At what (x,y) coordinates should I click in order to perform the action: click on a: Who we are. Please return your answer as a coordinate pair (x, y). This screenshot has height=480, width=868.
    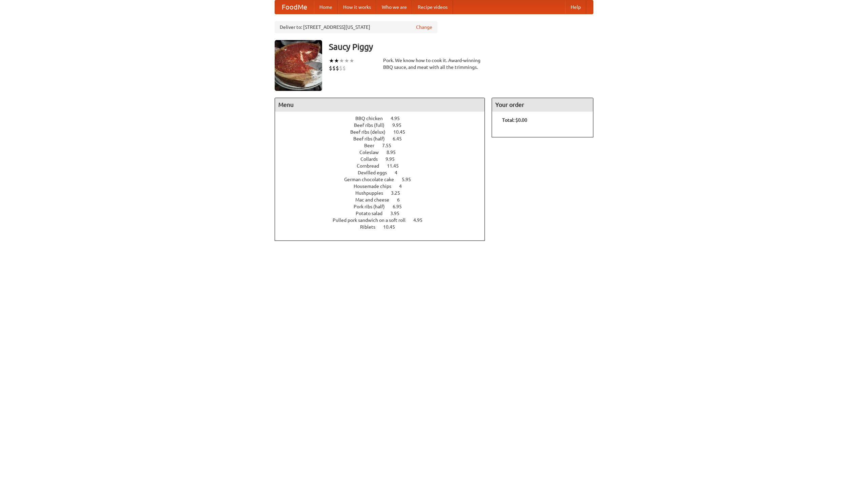
    Looking at the image, I should click on (394, 7).